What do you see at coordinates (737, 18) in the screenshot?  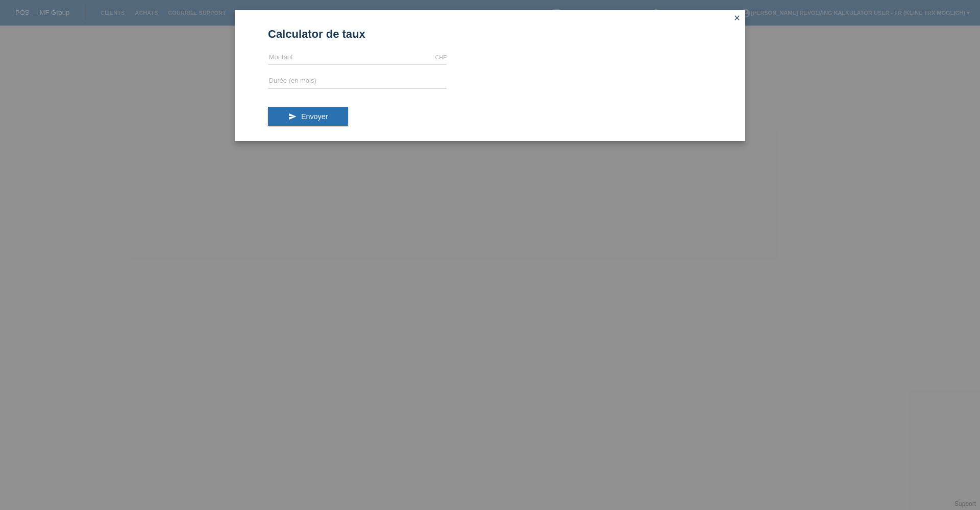 I see `a: close` at bounding box center [737, 18].